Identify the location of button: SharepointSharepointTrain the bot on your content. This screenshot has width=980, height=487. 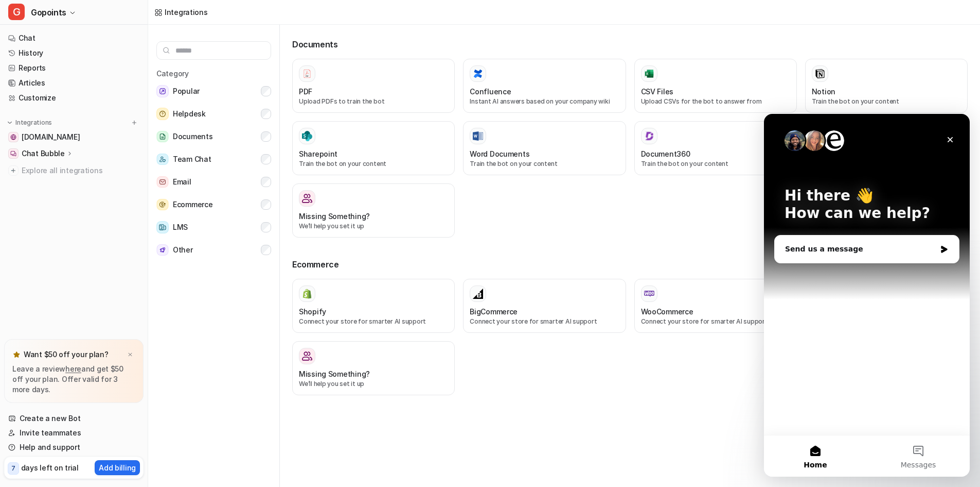
(373, 148).